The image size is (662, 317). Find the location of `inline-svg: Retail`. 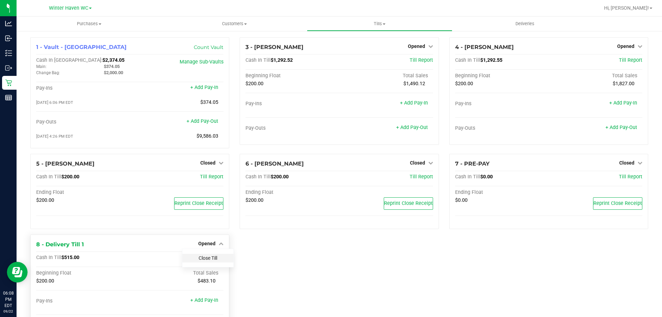

inline-svg: Retail is located at coordinates (9, 83).